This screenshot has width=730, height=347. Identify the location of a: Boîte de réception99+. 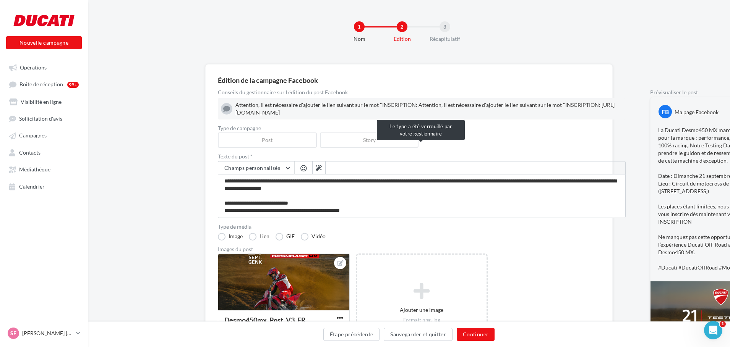
(44, 84).